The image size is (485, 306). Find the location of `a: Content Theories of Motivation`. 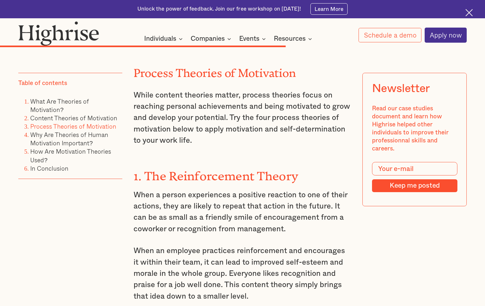

a: Content Theories of Motivation is located at coordinates (74, 118).